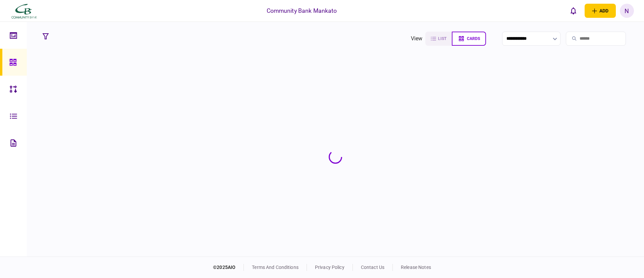 The image size is (644, 278). What do you see at coordinates (626, 11) in the screenshot?
I see `button: N` at bounding box center [626, 11].